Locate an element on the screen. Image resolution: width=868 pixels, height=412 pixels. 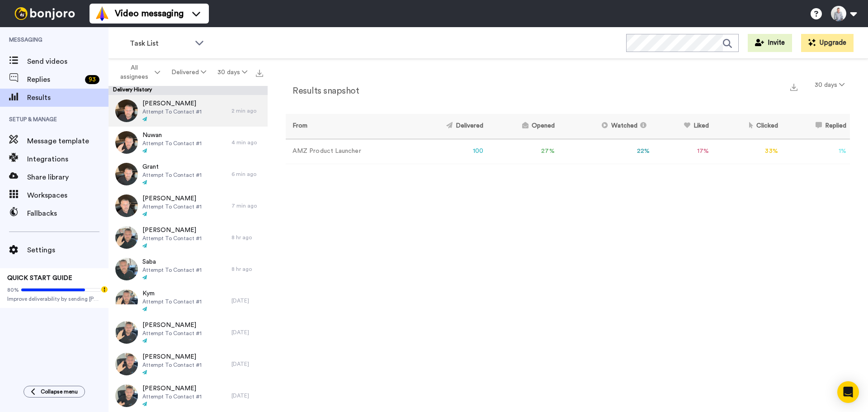
span: 80% is located at coordinates (13, 290).